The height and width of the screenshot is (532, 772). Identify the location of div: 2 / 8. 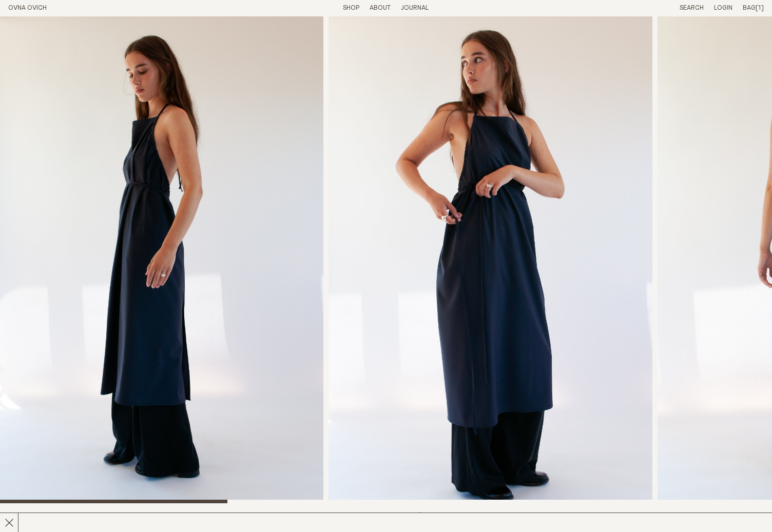
(491, 260).